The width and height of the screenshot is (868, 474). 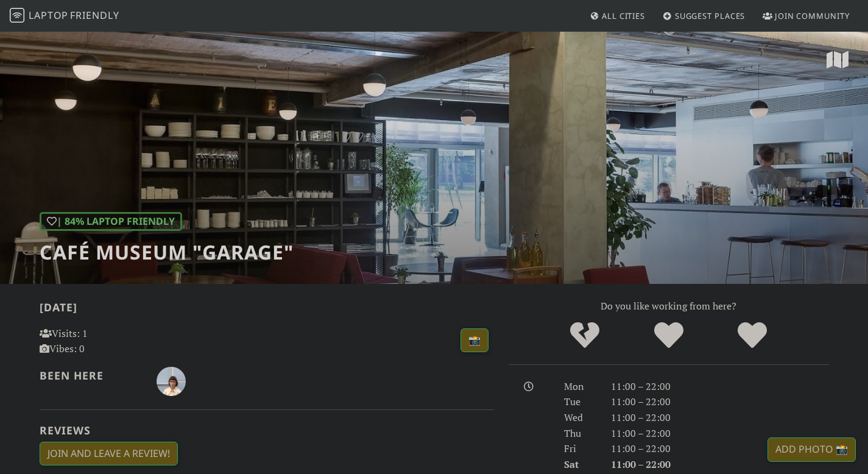 What do you see at coordinates (267, 430) in the screenshot?
I see `h2: Reviews` at bounding box center [267, 430].